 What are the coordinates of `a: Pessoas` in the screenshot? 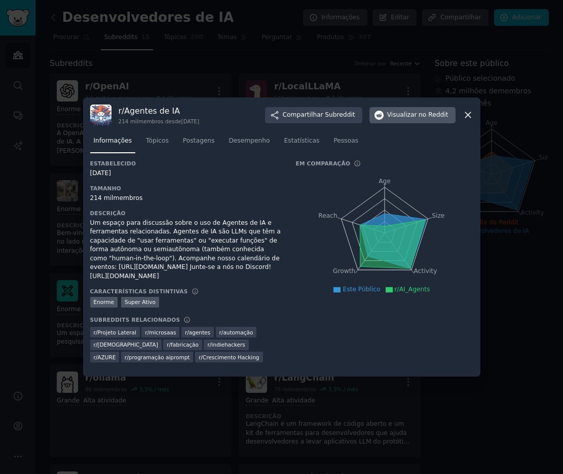 It's located at (346, 143).